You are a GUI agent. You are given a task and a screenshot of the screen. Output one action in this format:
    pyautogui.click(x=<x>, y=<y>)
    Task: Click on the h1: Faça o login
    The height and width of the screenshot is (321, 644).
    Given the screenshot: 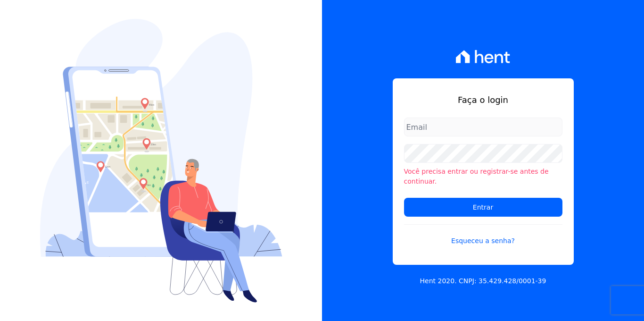 What is the action you would take?
    pyautogui.click(x=484, y=100)
    